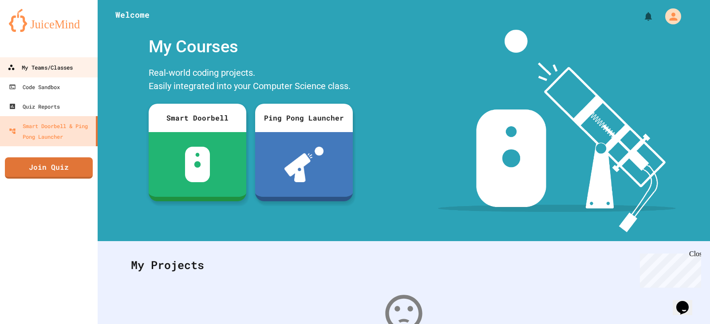  What do you see at coordinates (51, 131) in the screenshot?
I see `div: Smart Doorbell & Ping Pong Launcher` at bounding box center [51, 131].